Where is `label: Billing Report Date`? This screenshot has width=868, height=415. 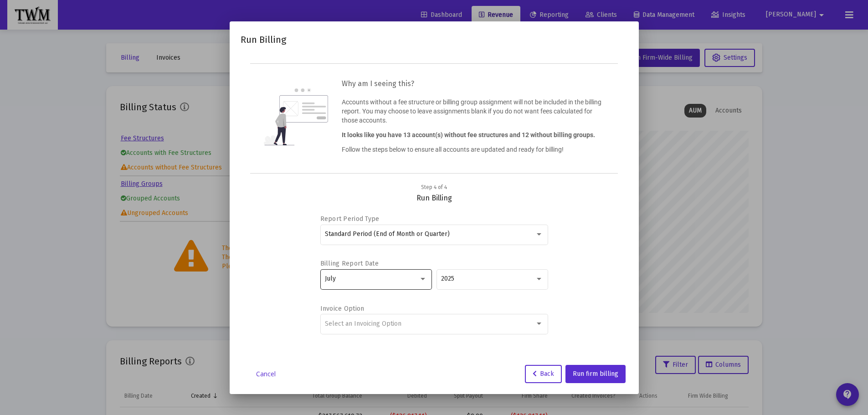
label: Billing Report Date is located at coordinates (432, 263).